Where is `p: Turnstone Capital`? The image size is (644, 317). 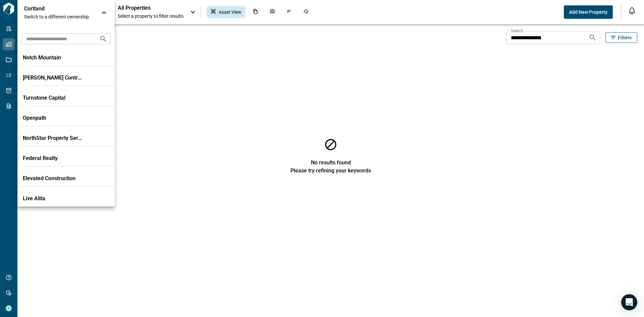 p: Turnstone Capital is located at coordinates (53, 98).